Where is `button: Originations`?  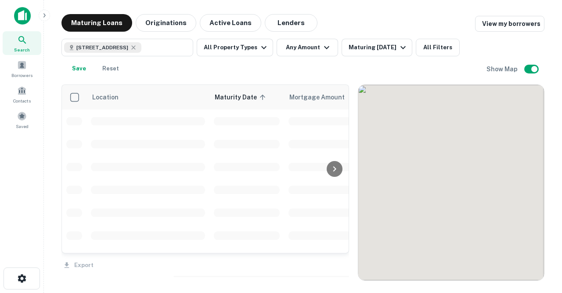 button: Originations is located at coordinates (166, 23).